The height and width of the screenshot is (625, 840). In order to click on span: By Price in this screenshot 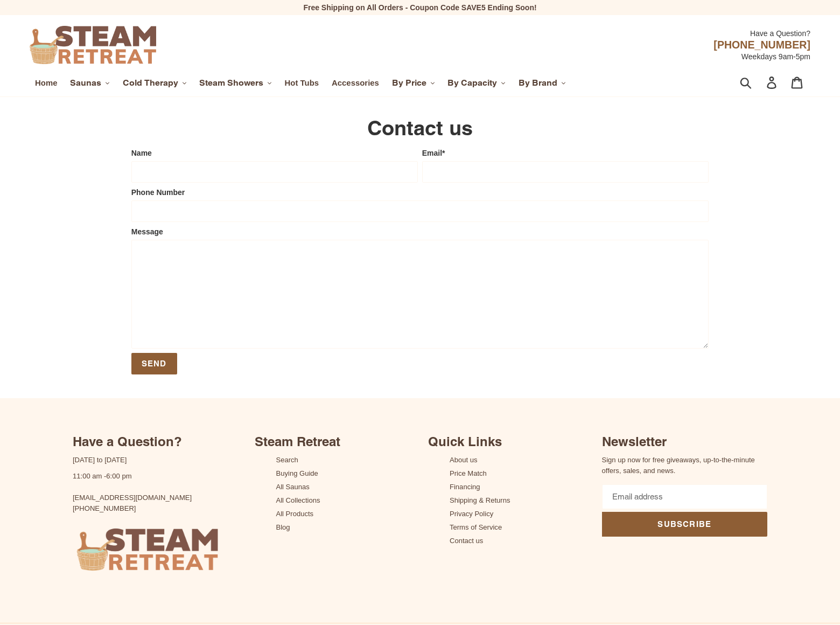, I will do `click(409, 83)`.